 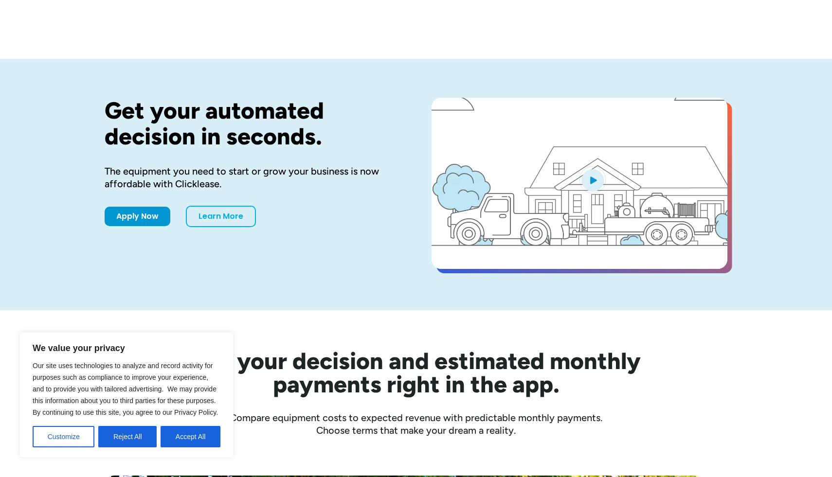 What do you see at coordinates (127, 348) in the screenshot?
I see `p: We value your privacy` at bounding box center [127, 348].